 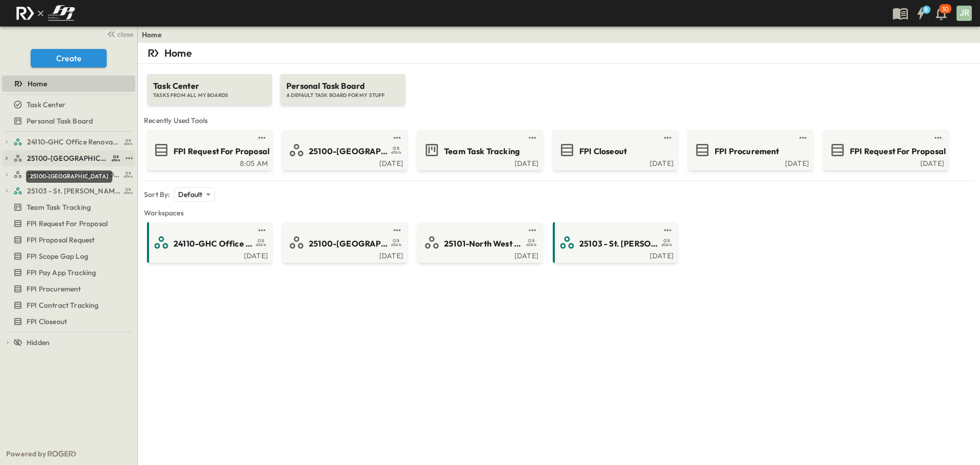 What do you see at coordinates (559, 121) in the screenshot?
I see `span: Recently Used Tools` at bounding box center [559, 121].